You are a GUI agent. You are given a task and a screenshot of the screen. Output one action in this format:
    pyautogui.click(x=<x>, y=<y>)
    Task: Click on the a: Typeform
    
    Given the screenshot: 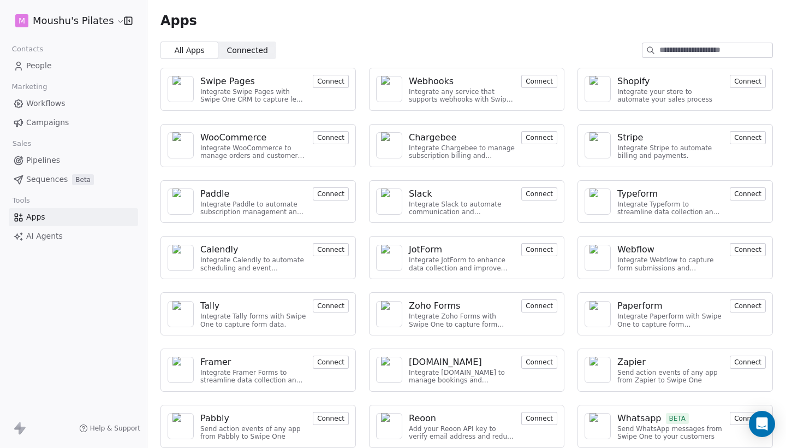 What is the action you would take?
    pyautogui.click(x=670, y=194)
    